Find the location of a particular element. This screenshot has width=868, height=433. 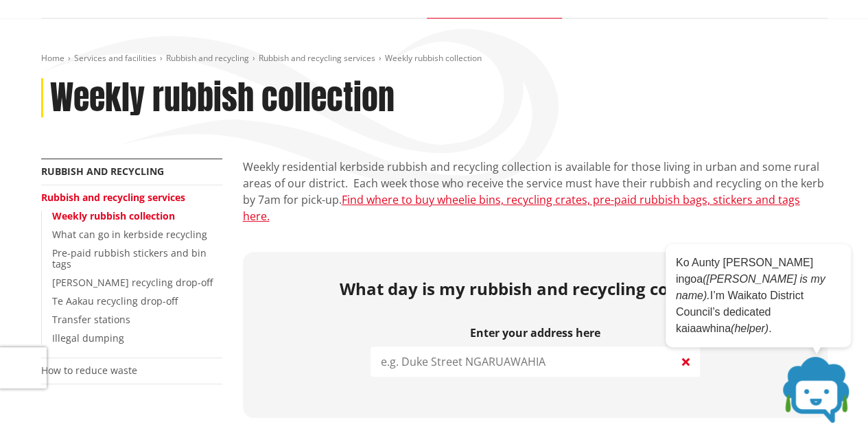

a: What can go in kerbside recycling is located at coordinates (130, 234).